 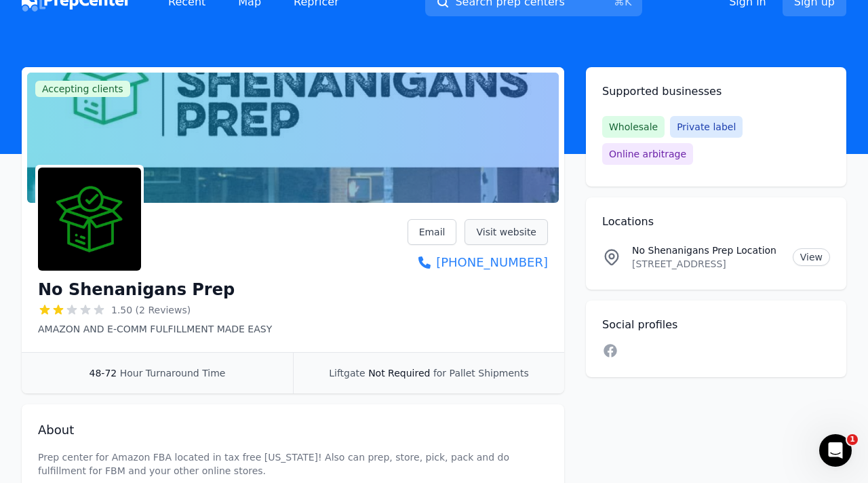 I want to click on a: View, so click(x=811, y=257).